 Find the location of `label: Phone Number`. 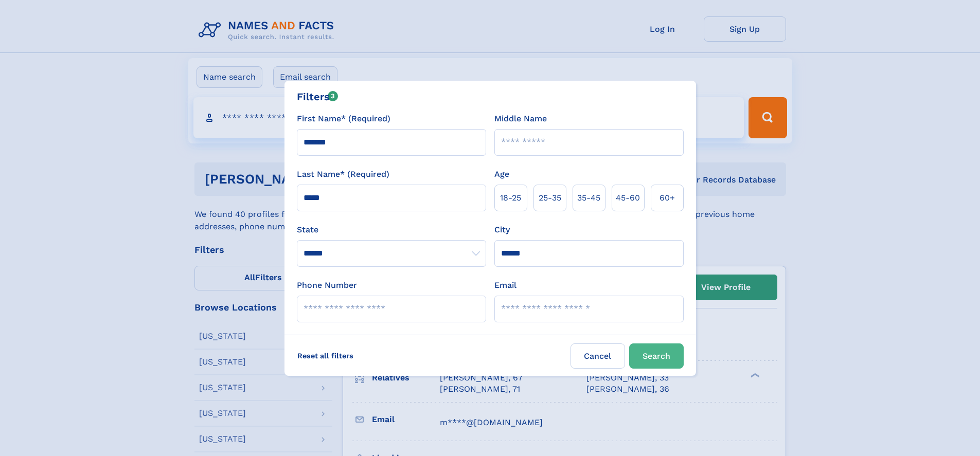

label: Phone Number is located at coordinates (326, 285).